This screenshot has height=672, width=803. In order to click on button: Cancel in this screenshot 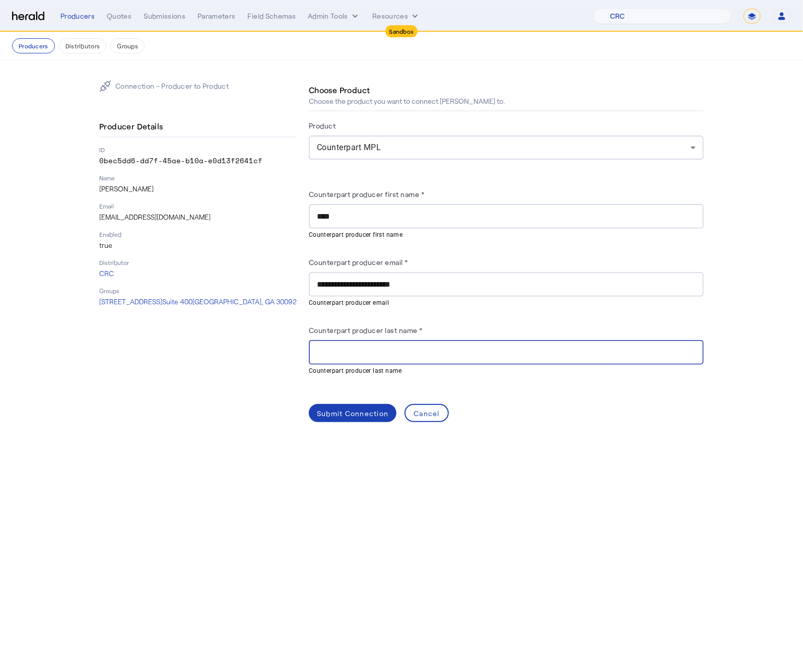, I will do `click(427, 413)`.